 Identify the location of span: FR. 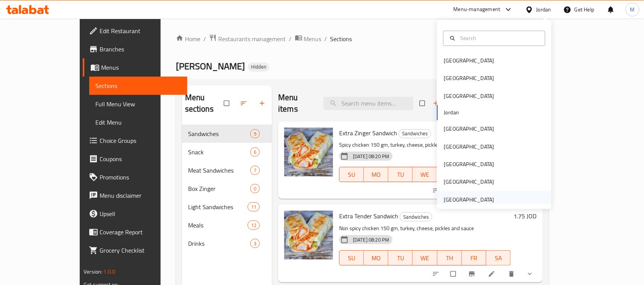
(475, 258).